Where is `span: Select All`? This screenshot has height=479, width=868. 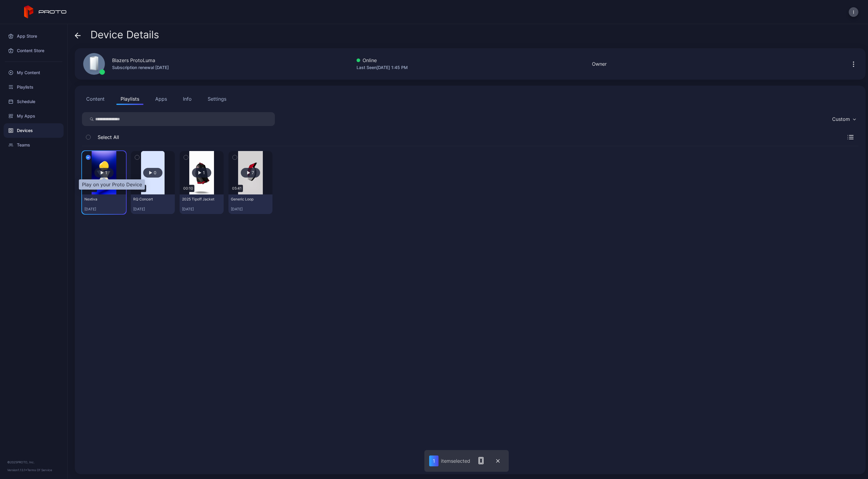 span: Select All is located at coordinates (106, 137).